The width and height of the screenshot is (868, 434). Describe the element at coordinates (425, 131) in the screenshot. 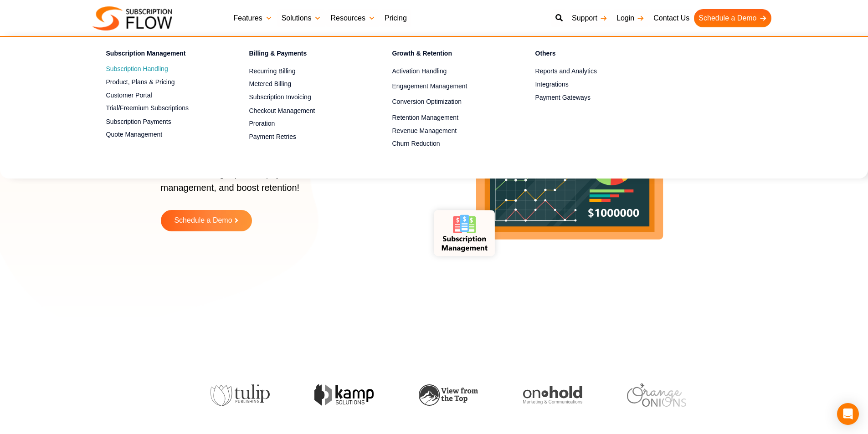

I see `span: Revenue Management` at that location.